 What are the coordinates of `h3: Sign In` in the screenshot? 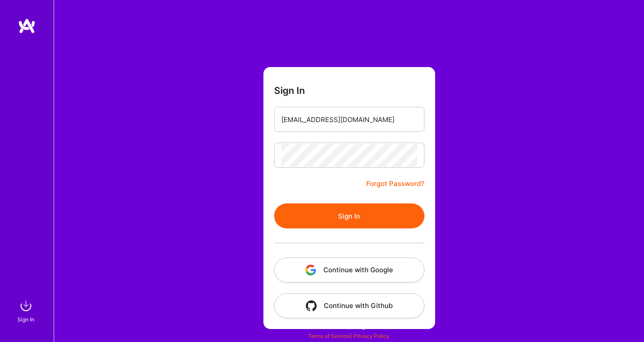 It's located at (289, 90).